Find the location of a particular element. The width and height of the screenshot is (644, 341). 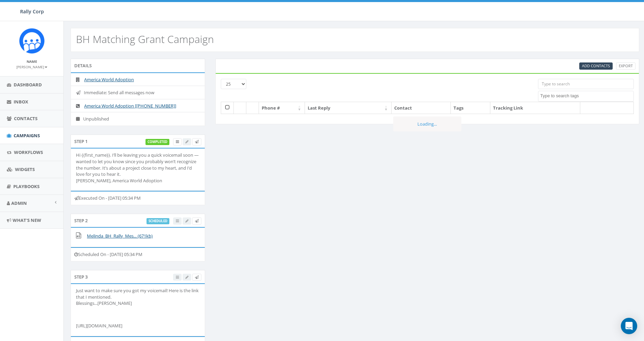

span: Admin is located at coordinates (19, 203).